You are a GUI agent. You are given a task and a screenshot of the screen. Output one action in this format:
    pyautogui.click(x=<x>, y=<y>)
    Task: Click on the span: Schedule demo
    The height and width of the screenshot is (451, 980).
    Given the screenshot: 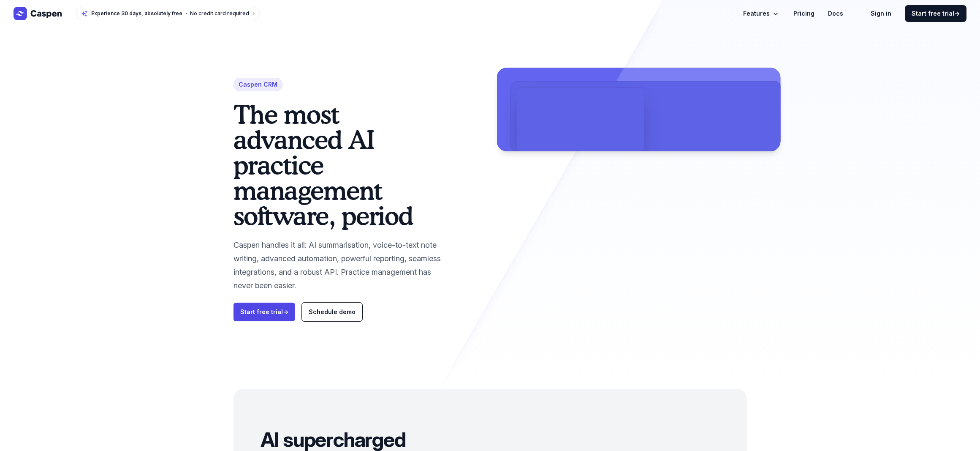 What is the action you would take?
    pyautogui.click(x=332, y=311)
    